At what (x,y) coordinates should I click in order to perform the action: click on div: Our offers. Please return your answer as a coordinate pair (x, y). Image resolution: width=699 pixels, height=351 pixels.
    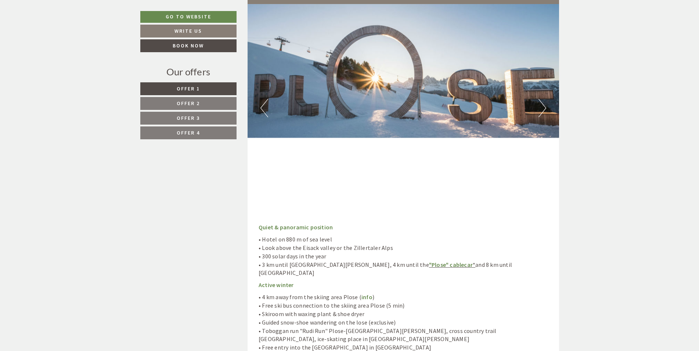
    Looking at the image, I should click on (188, 72).